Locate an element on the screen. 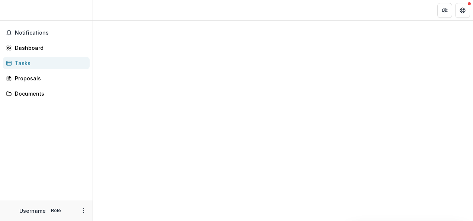  span: Notifications is located at coordinates (51, 33).